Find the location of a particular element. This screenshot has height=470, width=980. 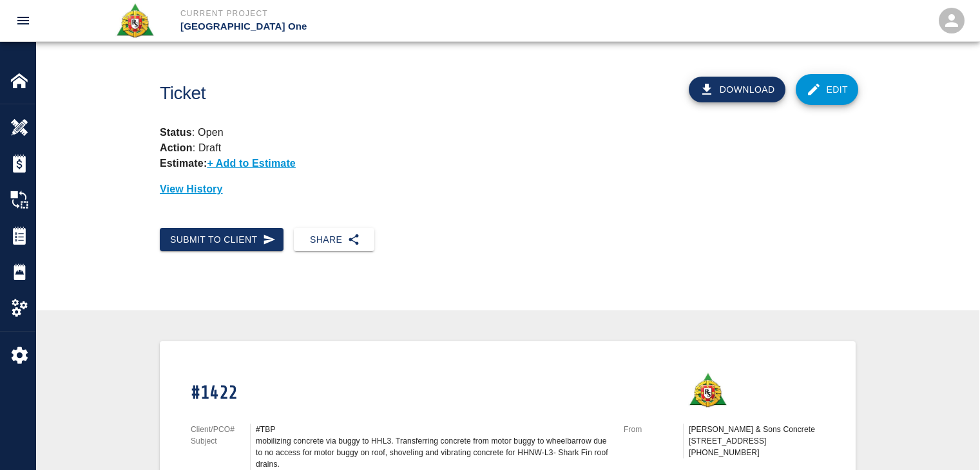

div: Chat Widget is located at coordinates (948, 439).